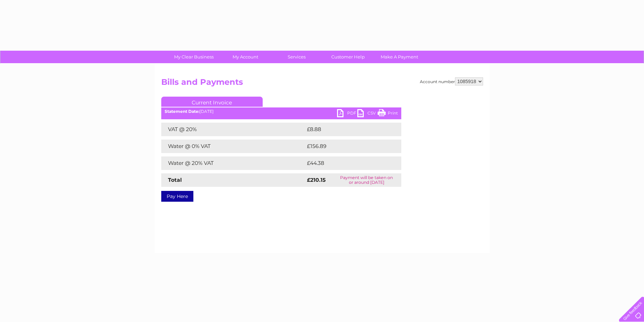 The width and height of the screenshot is (644, 322). I want to click on a: PDF, so click(347, 114).